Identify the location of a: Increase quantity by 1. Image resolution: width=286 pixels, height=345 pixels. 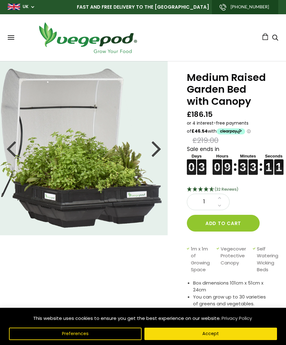
(219, 198).